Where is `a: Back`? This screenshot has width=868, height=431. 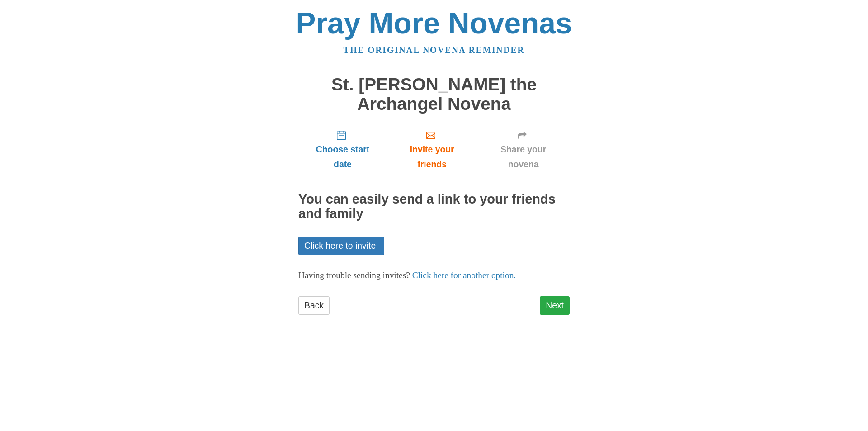 a: Back is located at coordinates (314, 305).